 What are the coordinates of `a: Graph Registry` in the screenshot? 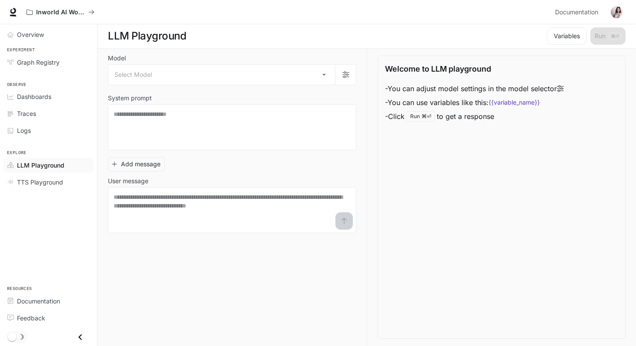 It's located at (48, 62).